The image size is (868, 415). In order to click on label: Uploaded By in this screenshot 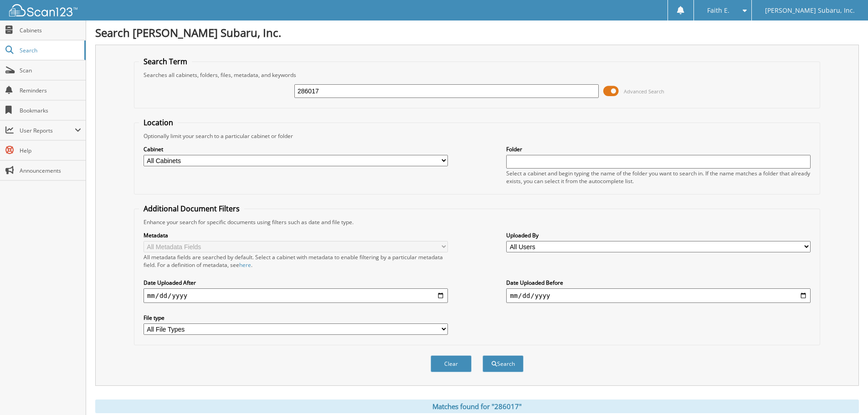, I will do `click(658, 235)`.